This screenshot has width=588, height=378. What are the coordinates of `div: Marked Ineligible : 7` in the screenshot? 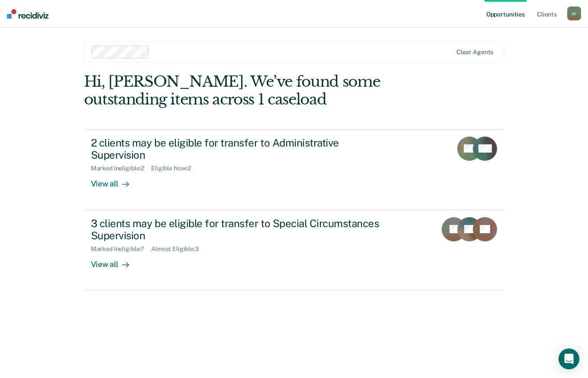 It's located at (121, 249).